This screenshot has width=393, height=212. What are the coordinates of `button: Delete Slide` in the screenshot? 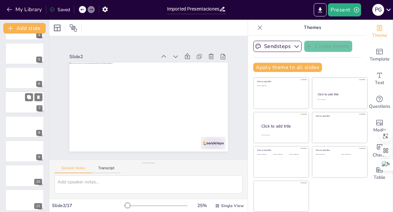 It's located at (38, 97).